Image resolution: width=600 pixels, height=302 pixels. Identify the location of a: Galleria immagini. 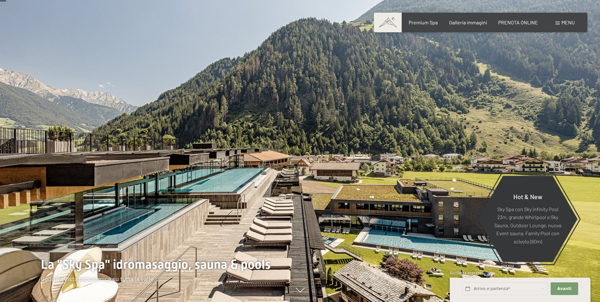
(468, 22).